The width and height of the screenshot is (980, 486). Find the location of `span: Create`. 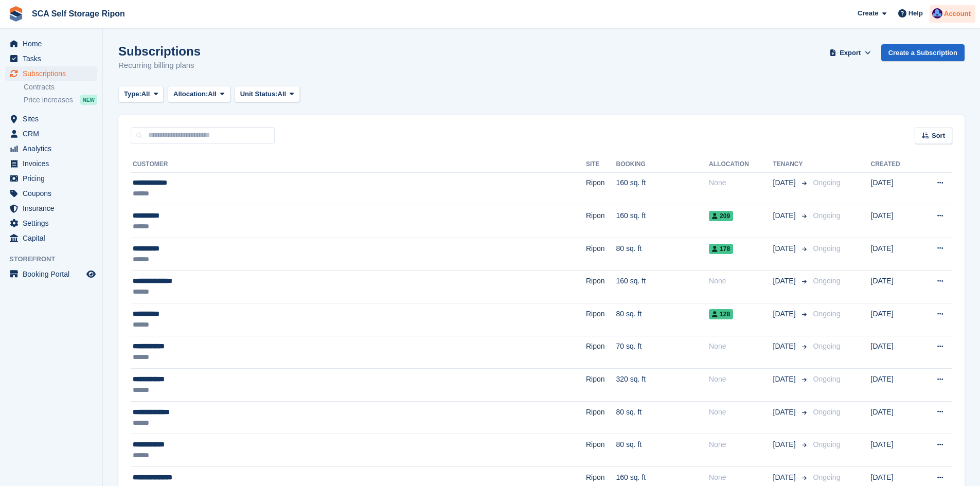

span: Create is located at coordinates (867, 14).